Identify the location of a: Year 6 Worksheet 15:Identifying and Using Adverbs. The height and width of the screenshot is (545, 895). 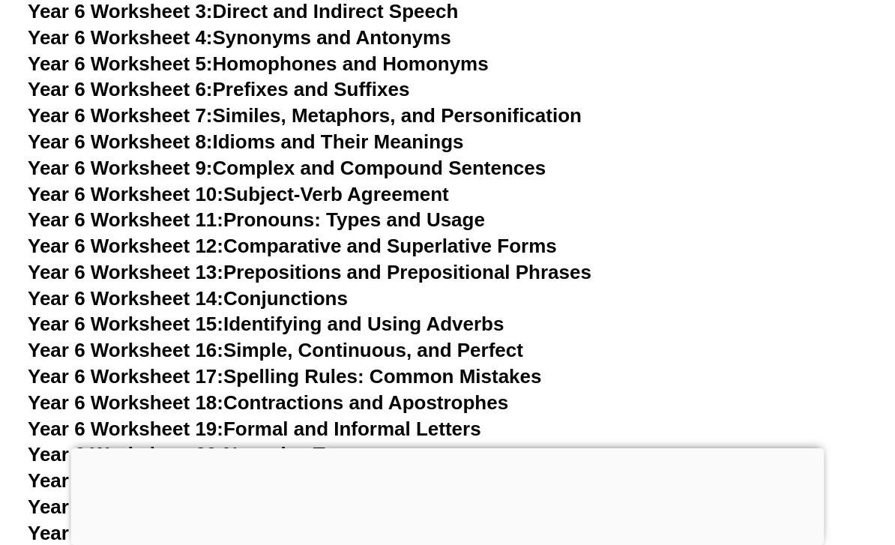
(265, 324).